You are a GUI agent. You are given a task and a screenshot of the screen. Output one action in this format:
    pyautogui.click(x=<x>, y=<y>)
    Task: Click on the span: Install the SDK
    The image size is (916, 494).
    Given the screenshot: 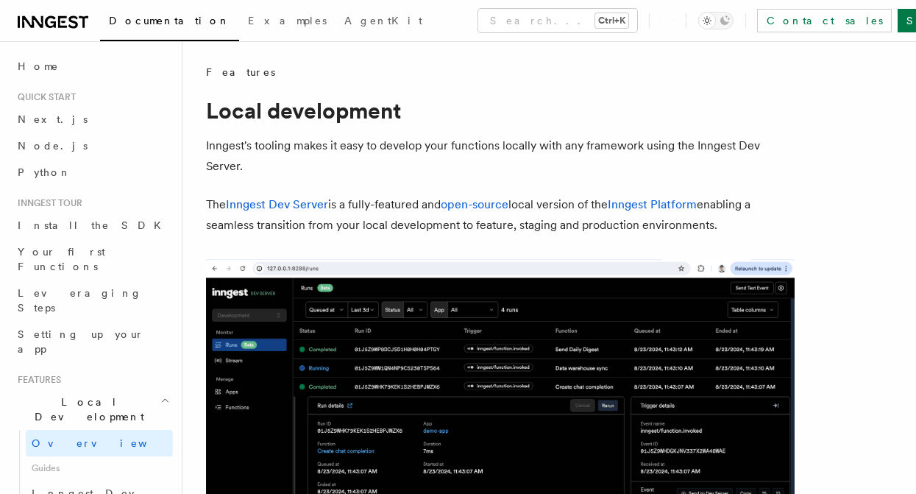 What is the action you would take?
    pyautogui.click(x=93, y=225)
    